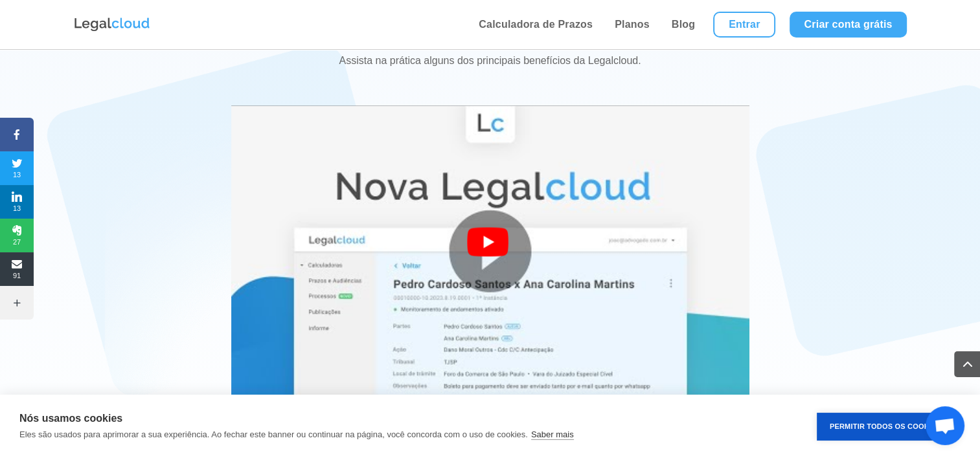  What do you see at coordinates (553, 435) in the screenshot?
I see `a: Saber mais` at bounding box center [553, 435].